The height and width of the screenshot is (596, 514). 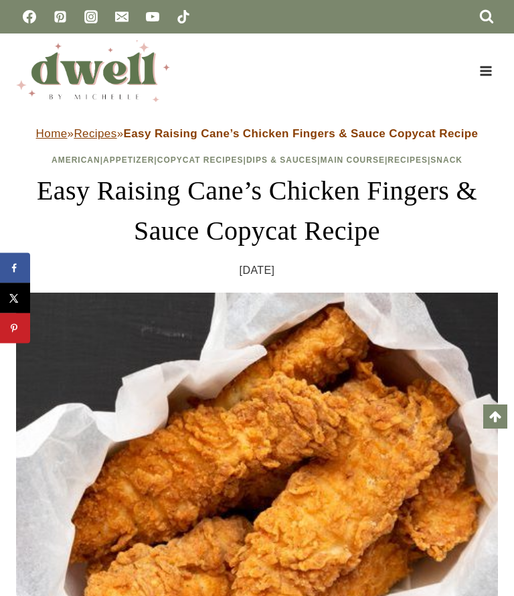 I want to click on strong: Easy Raising Cane’s Chicken Fingers & Sauce Copycat Recipe, so click(x=301, y=133).